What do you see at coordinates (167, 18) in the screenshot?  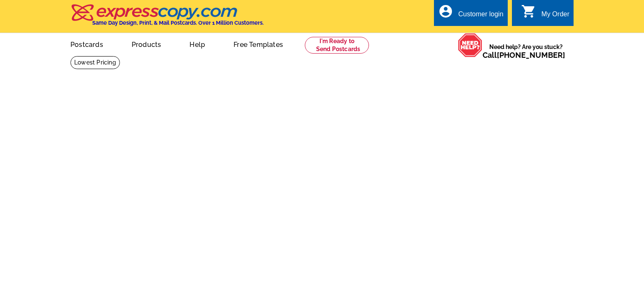 I see `a: Same Day Design, Print, & Mail Postcards. Over 1 Million Customers.` at bounding box center [167, 18].